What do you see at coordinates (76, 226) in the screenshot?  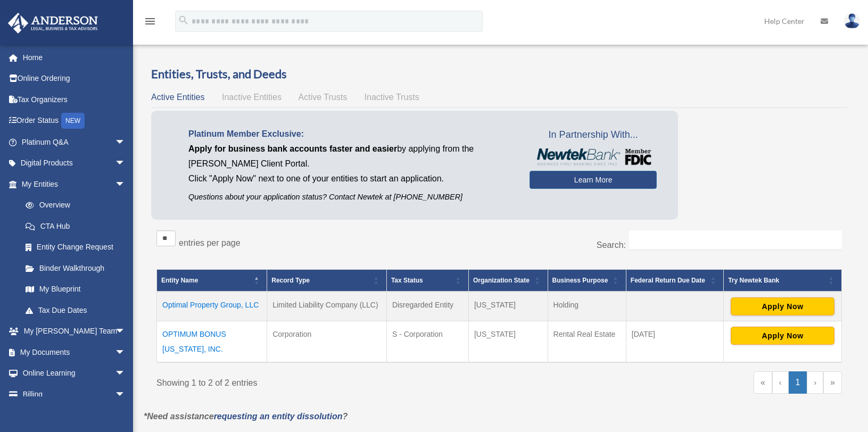 I see `a: CTA Hub` at bounding box center [76, 226].